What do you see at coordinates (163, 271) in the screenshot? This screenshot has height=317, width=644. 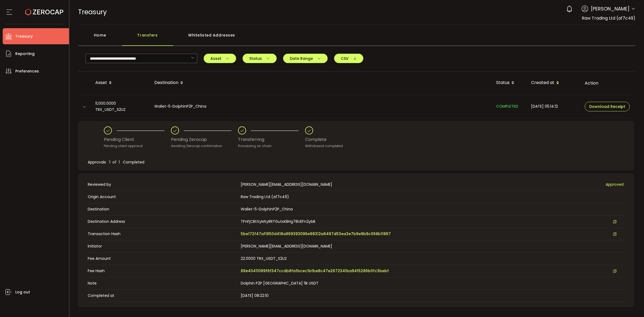 I see `span: Fee Hash` at bounding box center [163, 271].